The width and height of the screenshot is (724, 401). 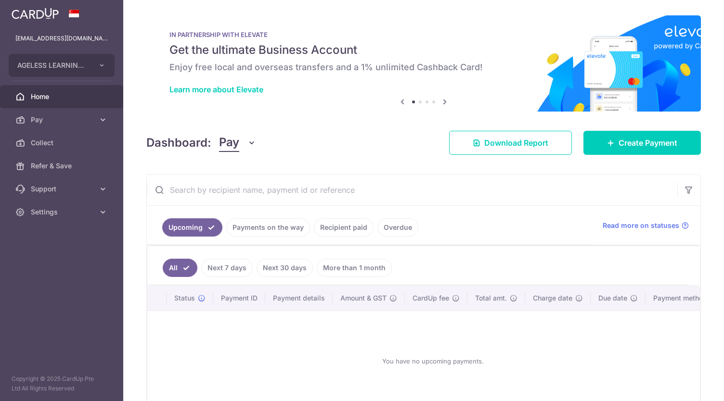 What do you see at coordinates (424, 64) in the screenshot?
I see `img: Renovation banner` at bounding box center [424, 64].